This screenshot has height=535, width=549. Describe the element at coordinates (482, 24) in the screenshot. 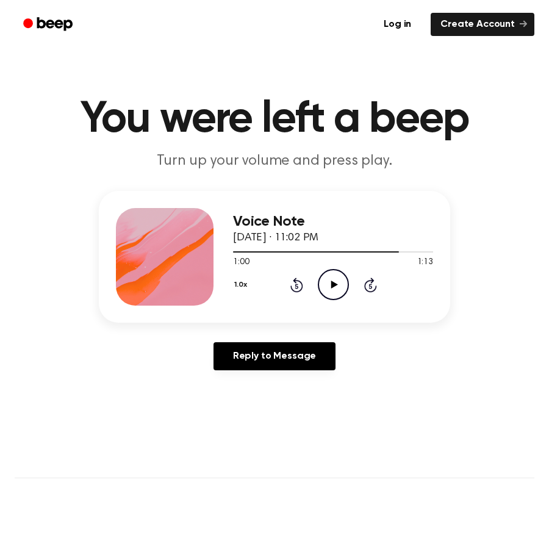

I see `a: Create Account` at that location.